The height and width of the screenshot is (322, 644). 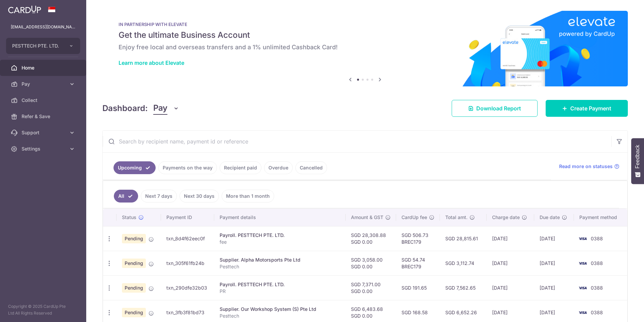 I want to click on a: Read more on statuses, so click(x=589, y=166).